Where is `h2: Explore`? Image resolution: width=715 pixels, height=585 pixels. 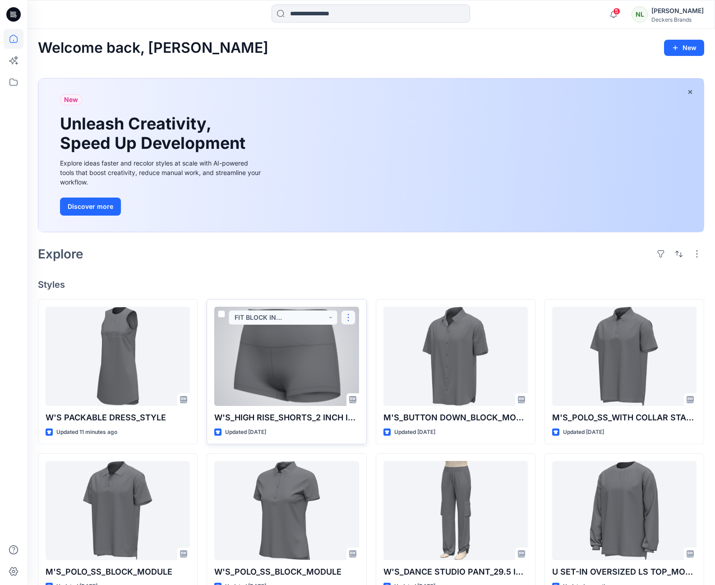 h2: Explore is located at coordinates (60, 254).